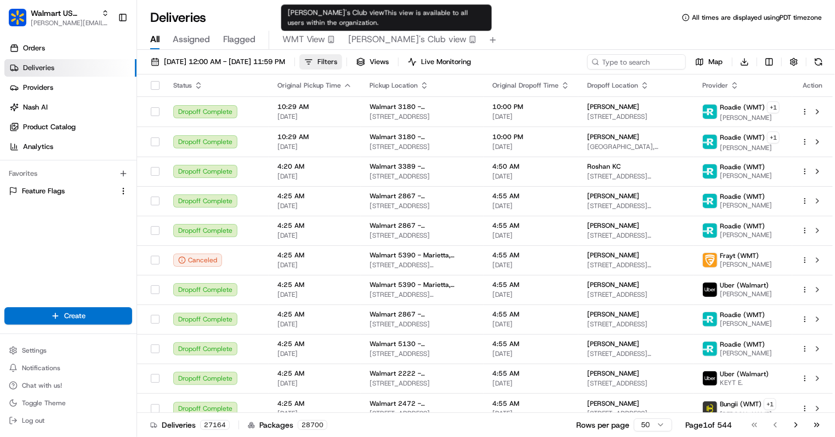 This screenshot has width=835, height=437. What do you see at coordinates (393, 85) in the screenshot?
I see `span: Pickup Location` at bounding box center [393, 85].